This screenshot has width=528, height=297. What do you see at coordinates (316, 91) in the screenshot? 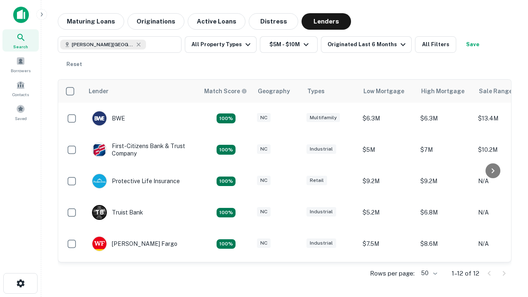
I see `div: Types` at bounding box center [316, 91].